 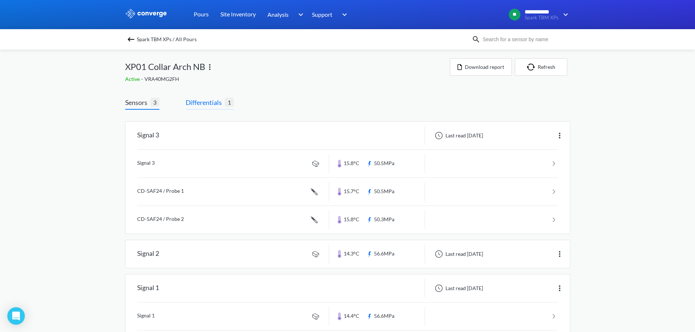 I want to click on div: Signal 3, so click(x=148, y=136).